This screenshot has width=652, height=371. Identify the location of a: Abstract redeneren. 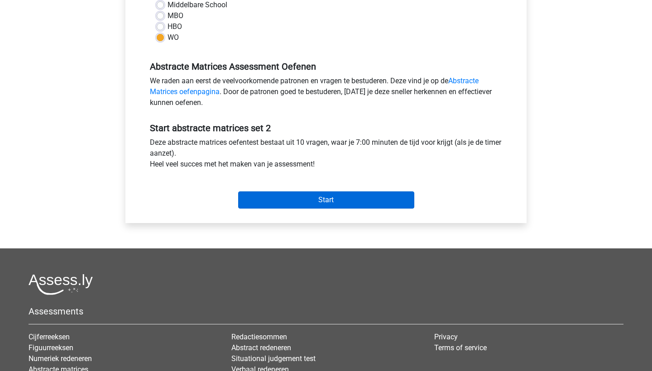
(261, 347).